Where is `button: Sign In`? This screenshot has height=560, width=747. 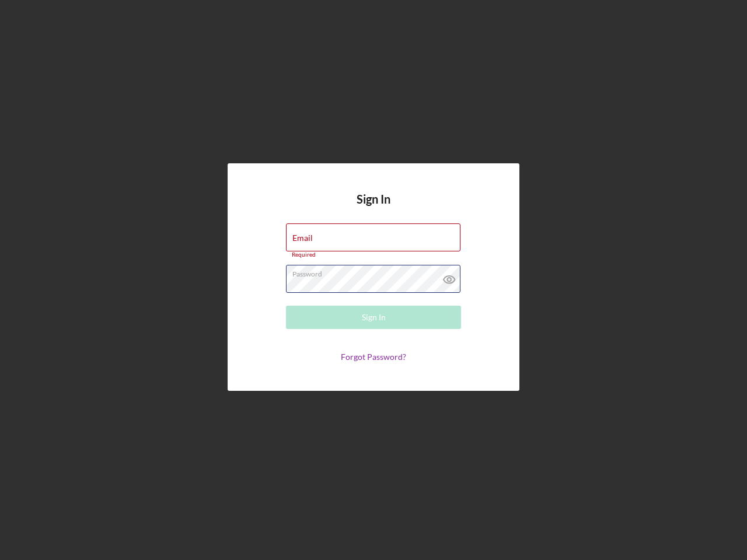 button: Sign In is located at coordinates (373, 317).